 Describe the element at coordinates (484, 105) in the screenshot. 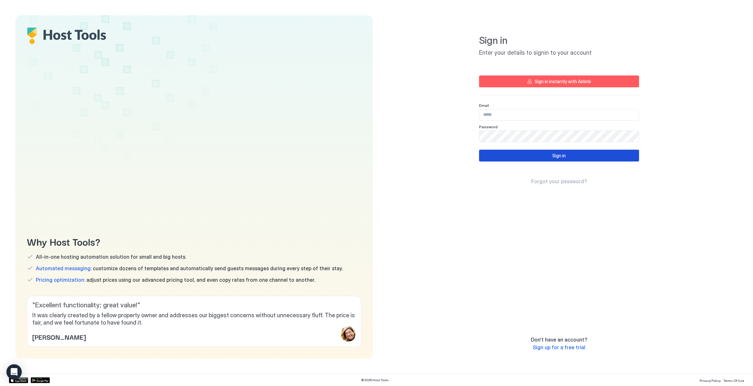

I see `span: Email` at that location.